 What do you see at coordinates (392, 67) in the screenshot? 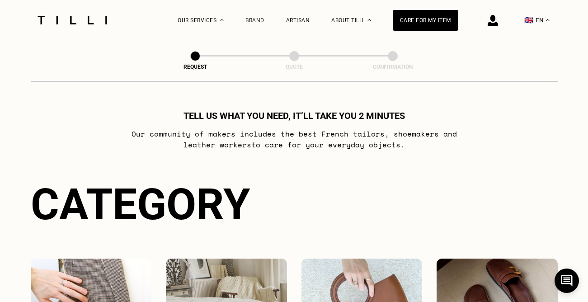
I see `div: Confirmation` at bounding box center [392, 67].